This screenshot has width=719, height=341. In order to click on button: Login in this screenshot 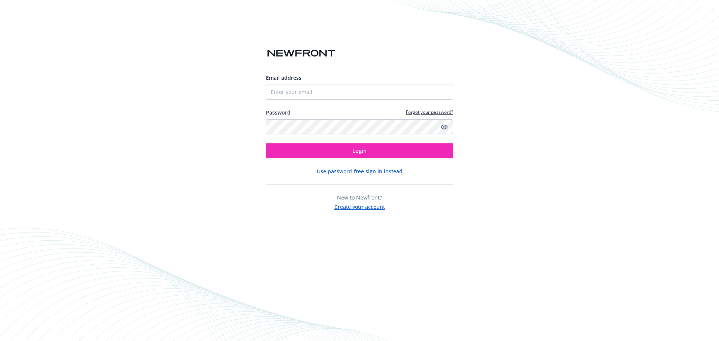, I will do `click(359, 151)`.